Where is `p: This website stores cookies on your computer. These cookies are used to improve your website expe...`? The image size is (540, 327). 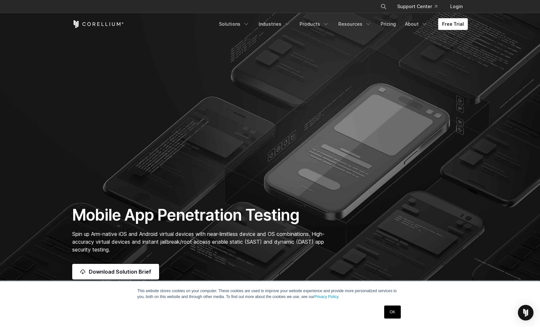
p: This website stores cookies on your computer. These cookies are used to improve your website expe... is located at coordinates (270, 294).